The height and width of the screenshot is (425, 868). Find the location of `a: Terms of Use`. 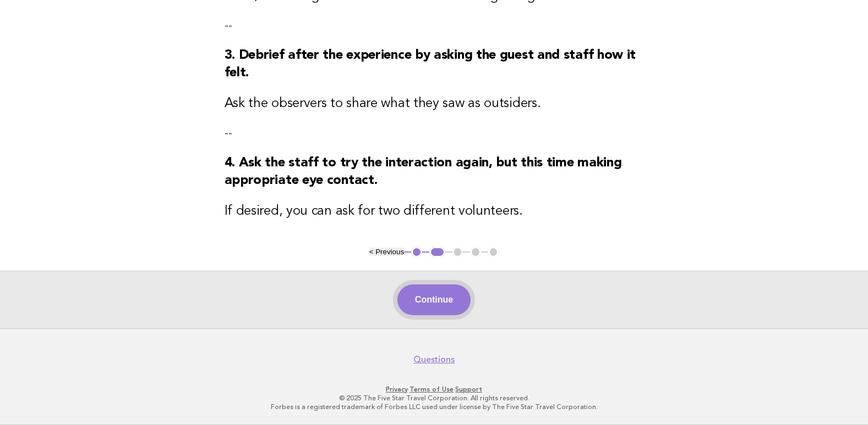

a: Terms of Use is located at coordinates (431, 390).